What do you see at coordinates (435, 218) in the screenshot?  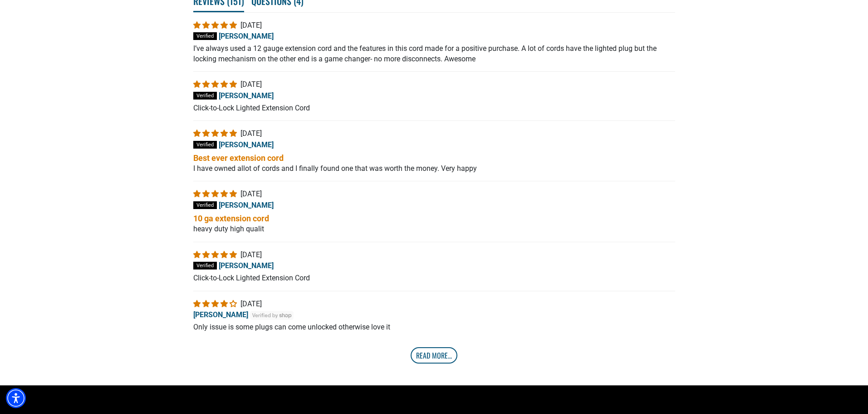 I see `b: 10 ga extension cord` at bounding box center [435, 218].